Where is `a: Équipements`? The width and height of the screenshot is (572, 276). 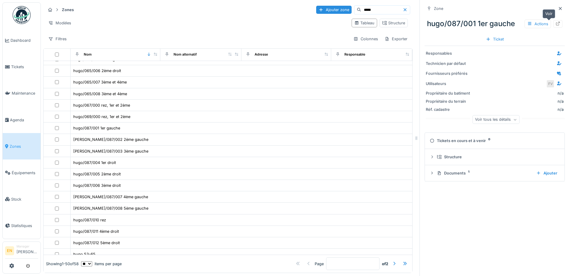 a: Équipements is located at coordinates (22, 173).